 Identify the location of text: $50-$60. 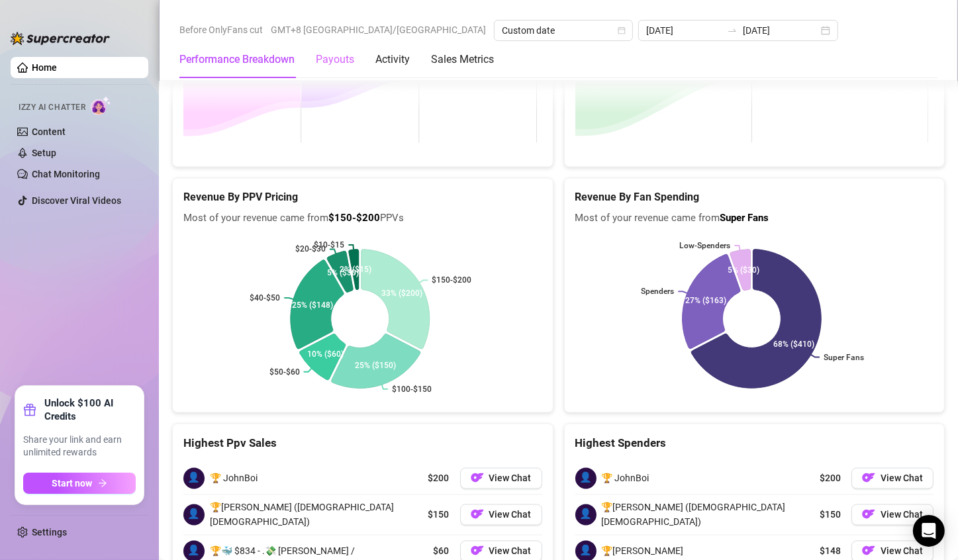
(285, 372).